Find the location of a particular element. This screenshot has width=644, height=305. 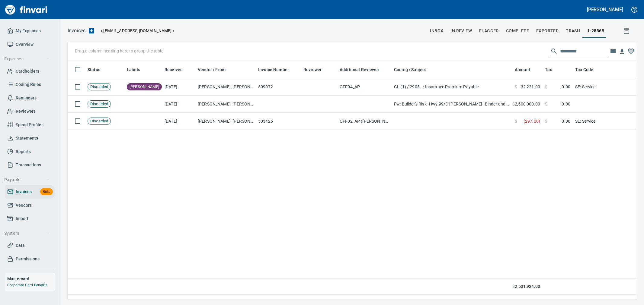

span: 1-25868 is located at coordinates (596, 31).